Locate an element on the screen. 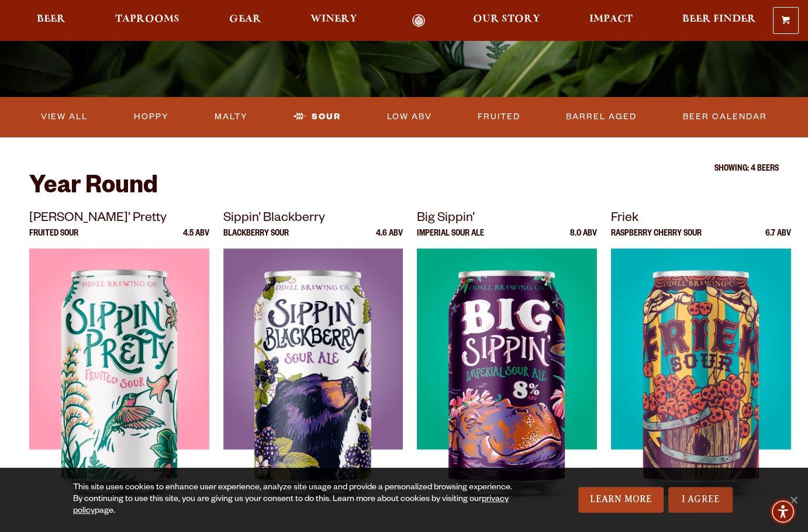  p: 4.6 ABV is located at coordinates (390, 239).